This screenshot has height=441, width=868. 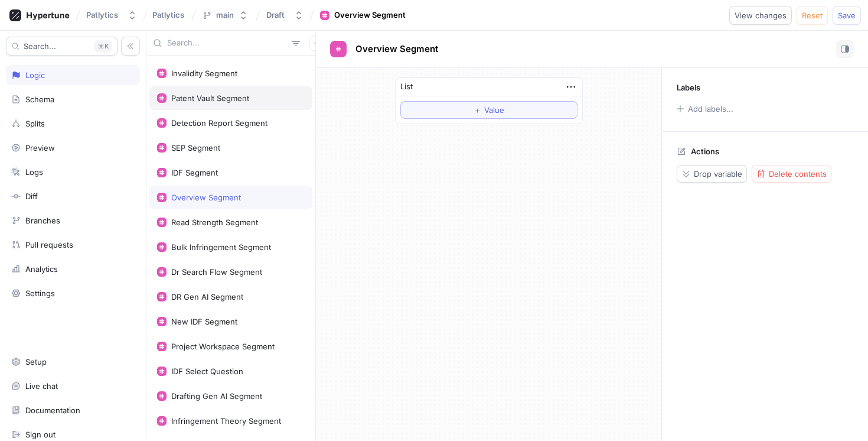 What do you see at coordinates (210, 98) in the screenshot?
I see `div: Patent Vault Segment` at bounding box center [210, 98].